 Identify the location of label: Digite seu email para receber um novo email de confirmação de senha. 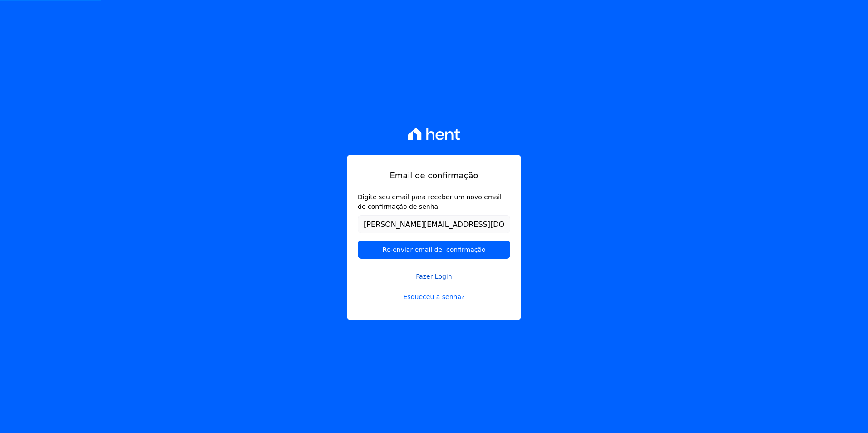
(434, 202).